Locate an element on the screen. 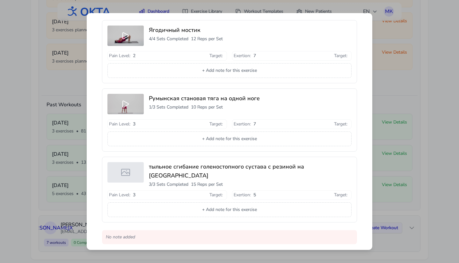 The height and width of the screenshot is (263, 459). p: 4 / 4 Sets Completed is located at coordinates (169, 39).